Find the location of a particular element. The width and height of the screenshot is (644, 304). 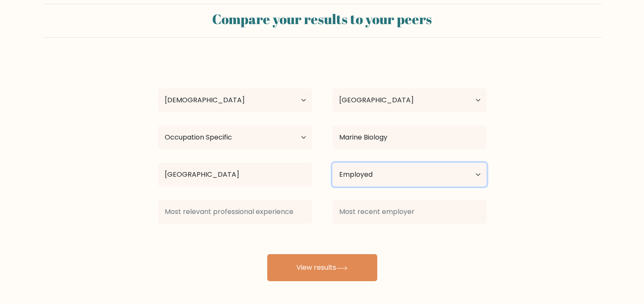

h2: Compare your results to your peers is located at coordinates (322, 19).